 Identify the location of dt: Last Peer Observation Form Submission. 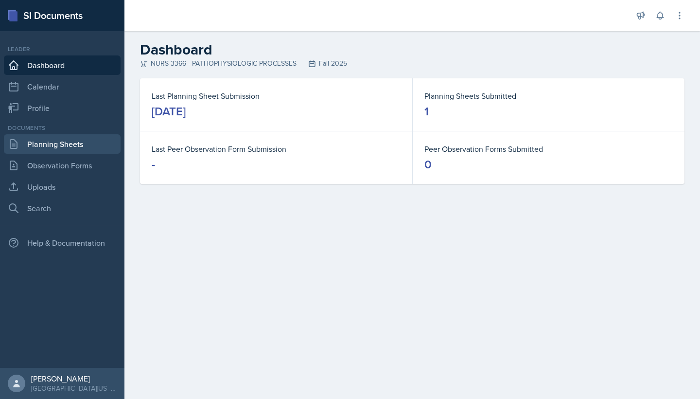
(276, 149).